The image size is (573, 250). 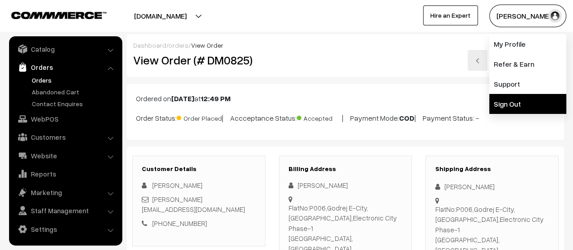 What do you see at coordinates (346, 169) in the screenshot?
I see `h3: Billing Address` at bounding box center [346, 169].